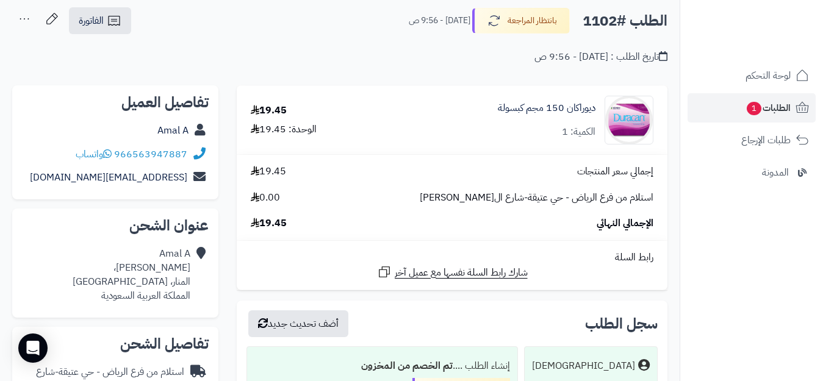 The height and width of the screenshot is (381, 823). What do you see at coordinates (768, 76) in the screenshot?
I see `span: لوحة التحكم` at bounding box center [768, 76].